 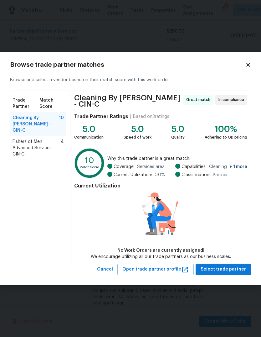 I want to click on span: Fishers of Men Advanced Services - CIN-C, so click(x=37, y=148).